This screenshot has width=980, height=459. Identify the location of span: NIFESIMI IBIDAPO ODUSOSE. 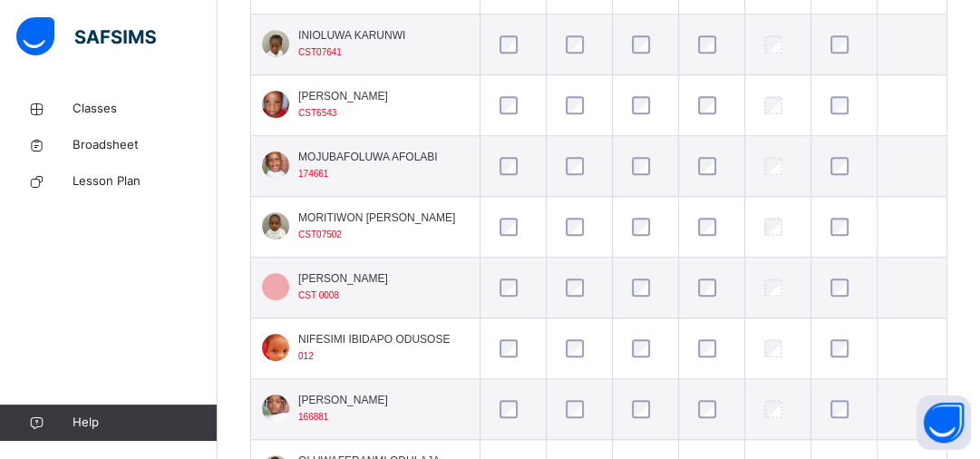
(374, 340).